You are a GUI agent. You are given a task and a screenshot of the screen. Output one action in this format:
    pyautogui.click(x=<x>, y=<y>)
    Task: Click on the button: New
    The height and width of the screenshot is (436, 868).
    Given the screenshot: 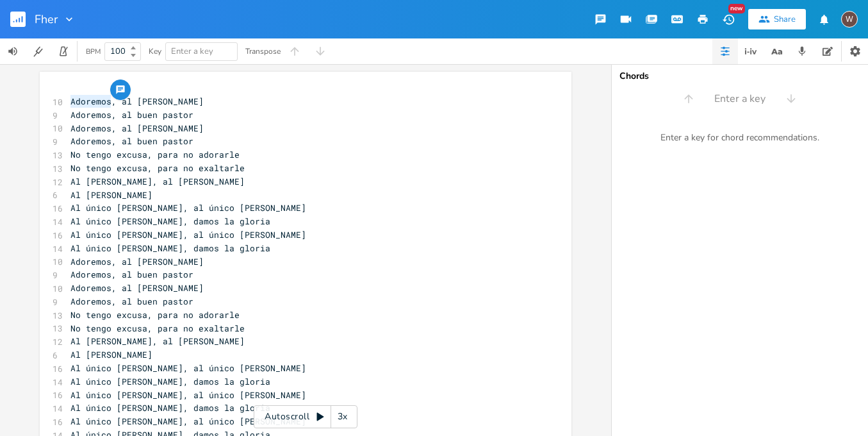 What is the action you would take?
    pyautogui.click(x=729, y=19)
    